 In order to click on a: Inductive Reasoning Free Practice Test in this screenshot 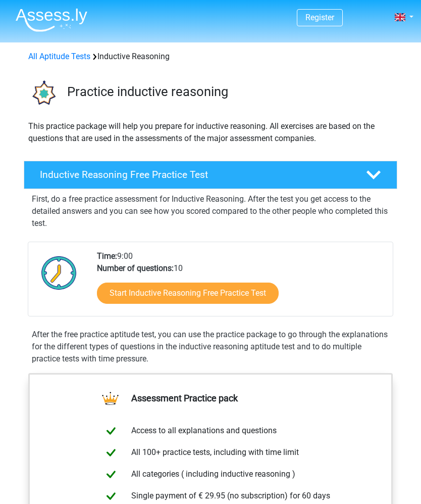, I will do `click(211, 175)`.